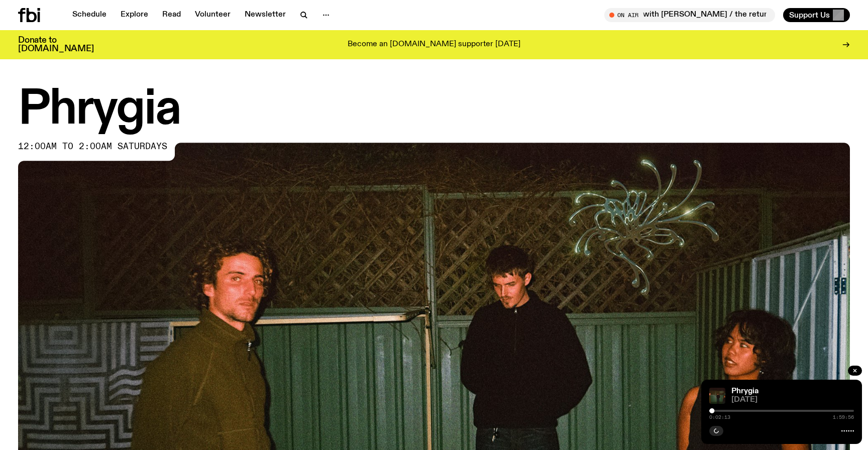  Describe the element at coordinates (89, 15) in the screenshot. I see `a: Schedule` at that location.